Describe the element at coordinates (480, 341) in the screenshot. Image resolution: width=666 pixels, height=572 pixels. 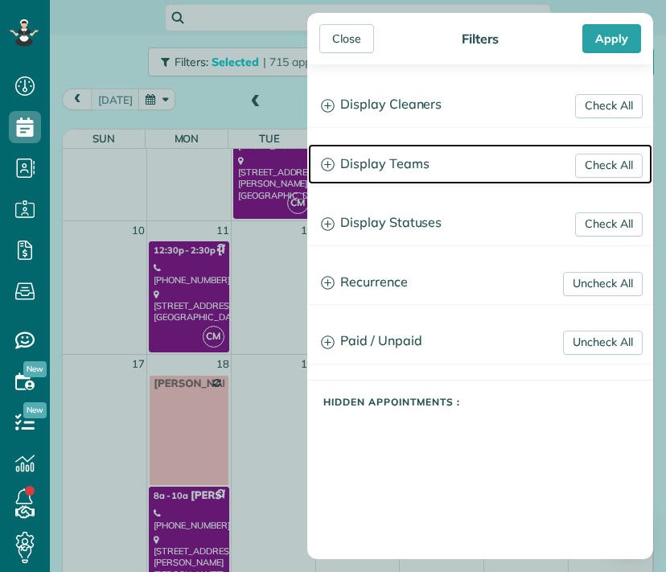
I see `a: Paid / Unpaid` at that location.